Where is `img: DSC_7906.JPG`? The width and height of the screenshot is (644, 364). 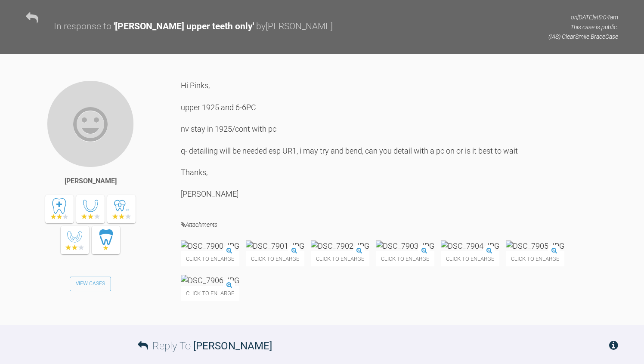
img: DSC_7906.JPG is located at coordinates (210, 280).